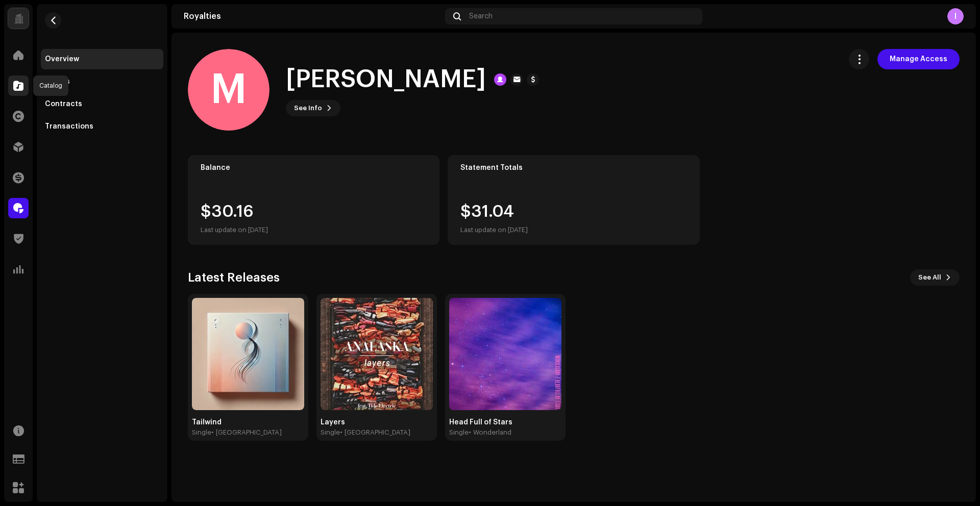 The height and width of the screenshot is (506, 980). What do you see at coordinates (308, 108) in the screenshot?
I see `span: See Info` at bounding box center [308, 108].